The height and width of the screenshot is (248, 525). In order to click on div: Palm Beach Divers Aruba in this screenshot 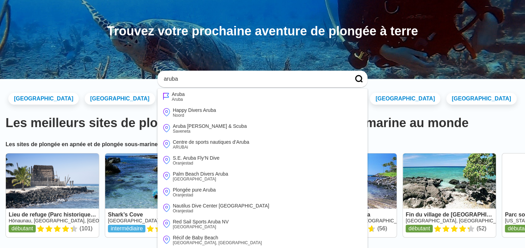, I will do `click(201, 174)`.